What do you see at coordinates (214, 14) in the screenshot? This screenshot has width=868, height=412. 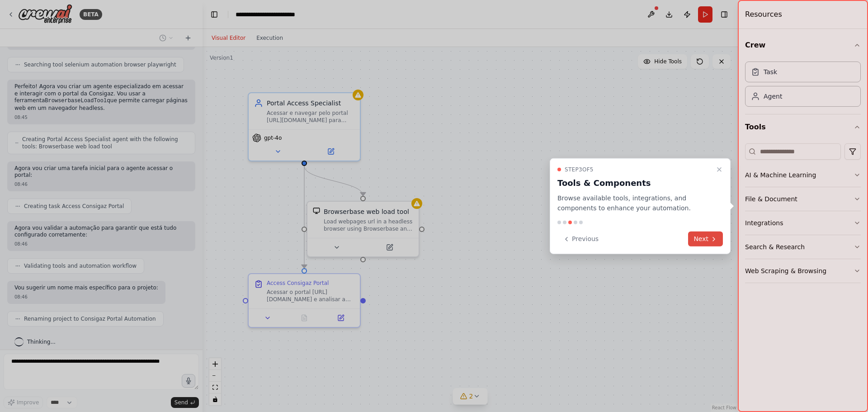 I see `button: Hide left sidebar` at bounding box center [214, 14].